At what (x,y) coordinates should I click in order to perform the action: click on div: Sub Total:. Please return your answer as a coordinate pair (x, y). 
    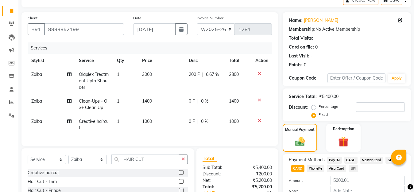
    Looking at the image, I should click on (218, 167).